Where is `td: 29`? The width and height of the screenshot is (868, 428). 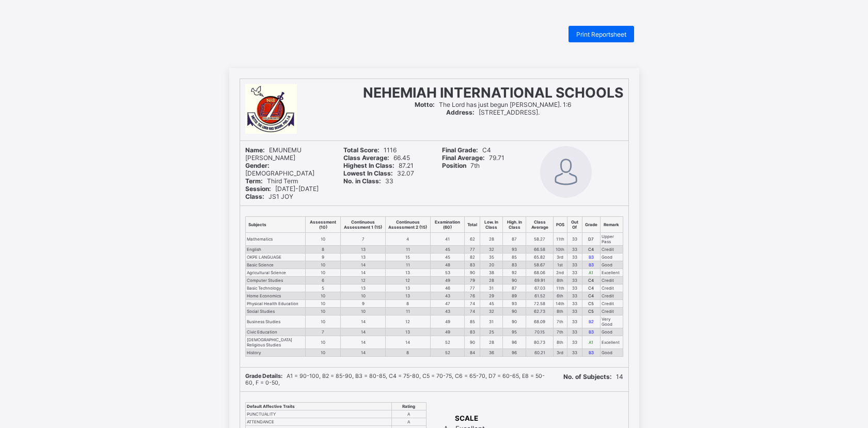 td: 29 is located at coordinates (491, 296).